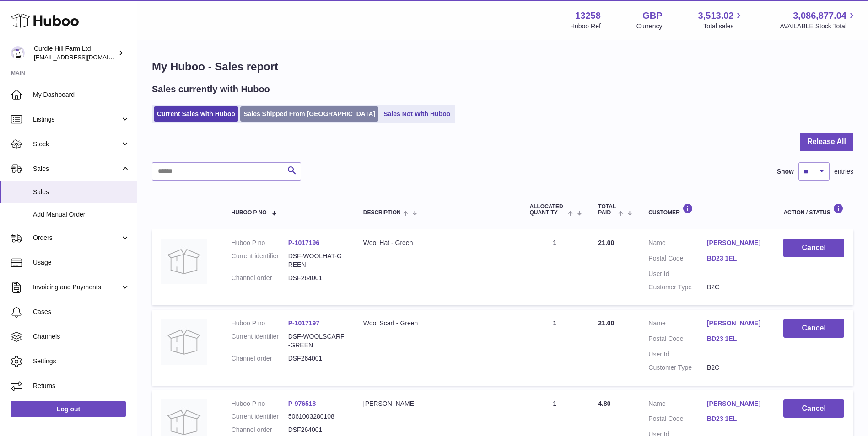 The width and height of the screenshot is (868, 436). What do you see at coordinates (304, 243) in the screenshot?
I see `a: P-1017196` at bounding box center [304, 243].